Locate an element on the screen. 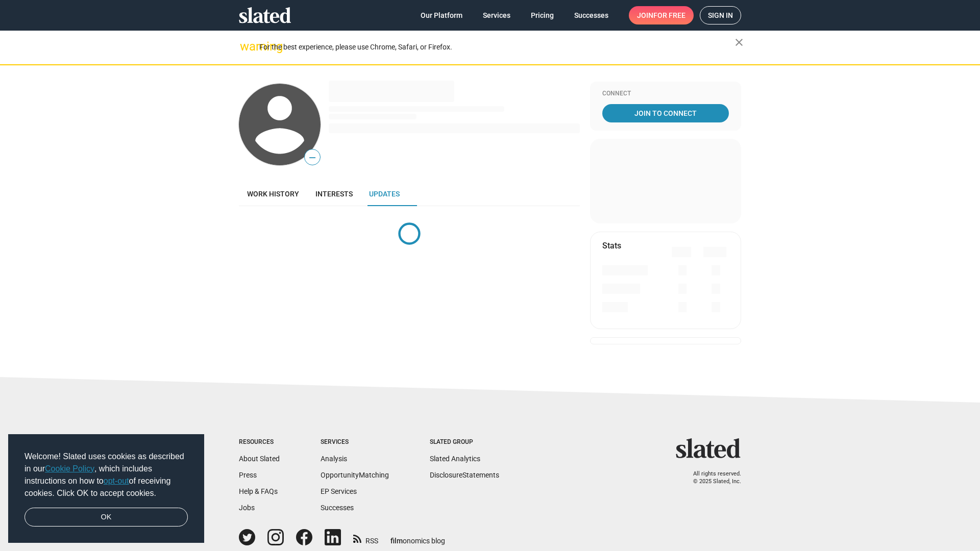  span: Pricing is located at coordinates (542, 15).